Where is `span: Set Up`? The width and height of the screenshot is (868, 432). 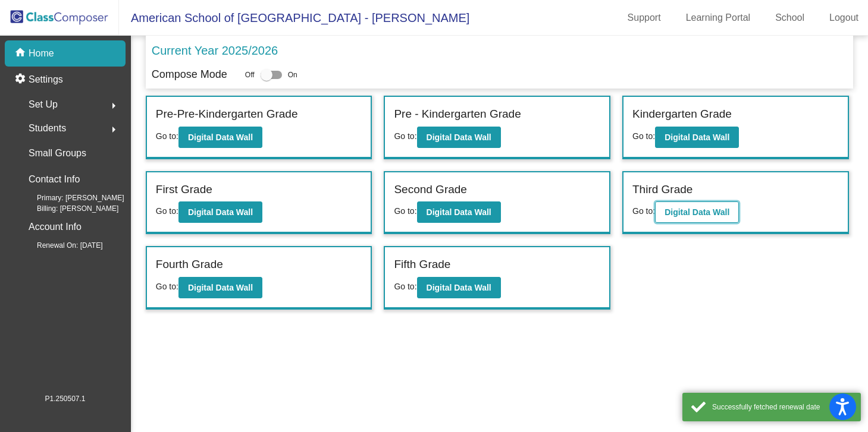 span: Set Up is located at coordinates (43, 104).